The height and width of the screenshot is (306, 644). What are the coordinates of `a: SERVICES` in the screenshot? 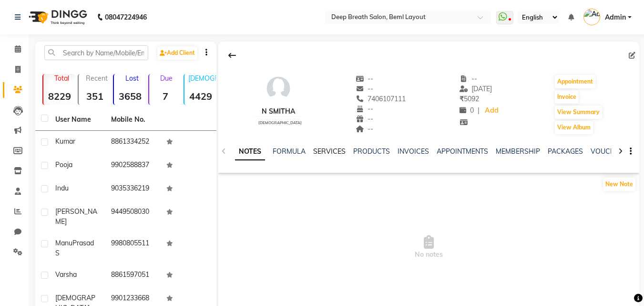 It's located at (329, 151).